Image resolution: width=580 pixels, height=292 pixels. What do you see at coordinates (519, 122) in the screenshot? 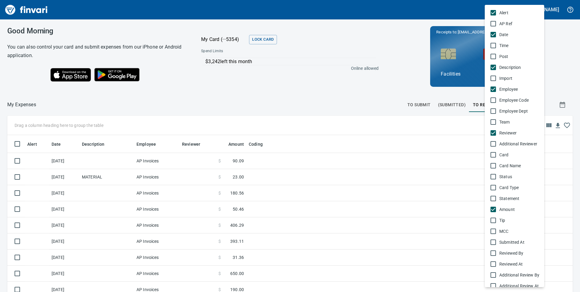
I see `span: Team` at bounding box center [519, 122].